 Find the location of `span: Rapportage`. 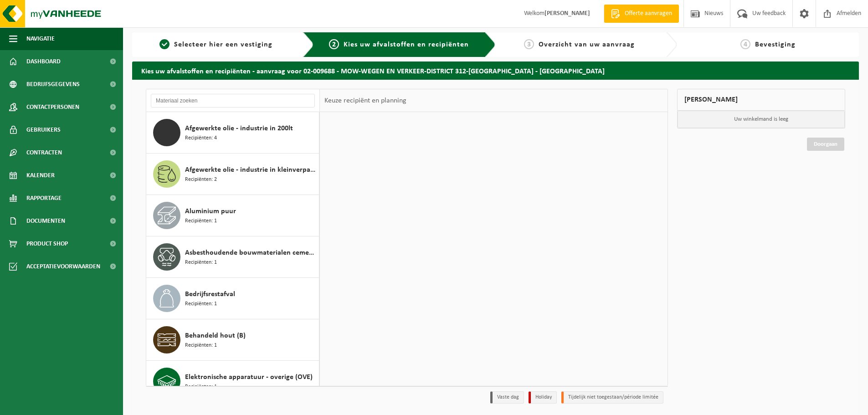

span: Rapportage is located at coordinates (44, 198).